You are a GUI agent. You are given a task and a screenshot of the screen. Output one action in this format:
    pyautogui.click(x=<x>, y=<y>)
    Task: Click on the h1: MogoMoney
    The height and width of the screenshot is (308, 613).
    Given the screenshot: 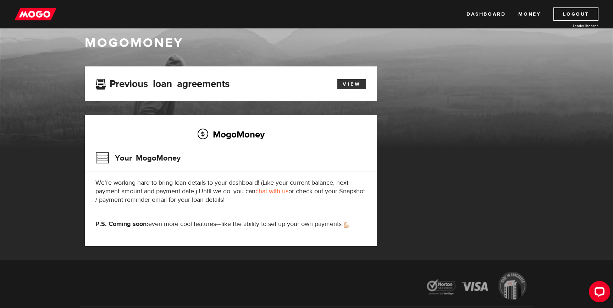 What is the action you would take?
    pyautogui.click(x=307, y=43)
    